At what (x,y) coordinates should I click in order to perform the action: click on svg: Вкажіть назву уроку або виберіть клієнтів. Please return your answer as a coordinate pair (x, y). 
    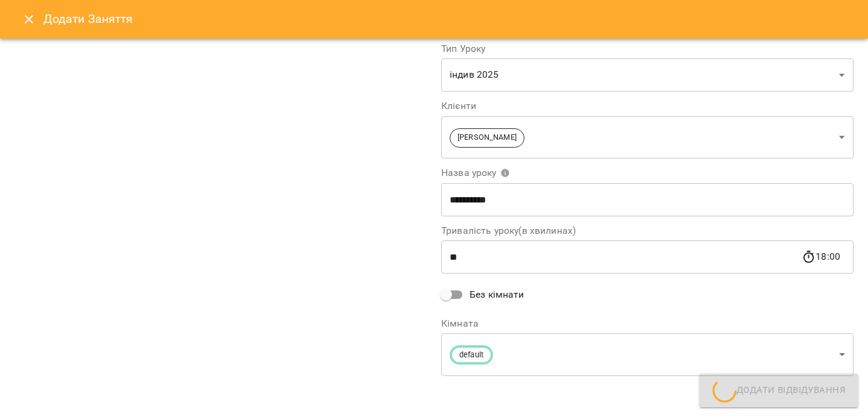
    Looking at the image, I should click on (505, 173).